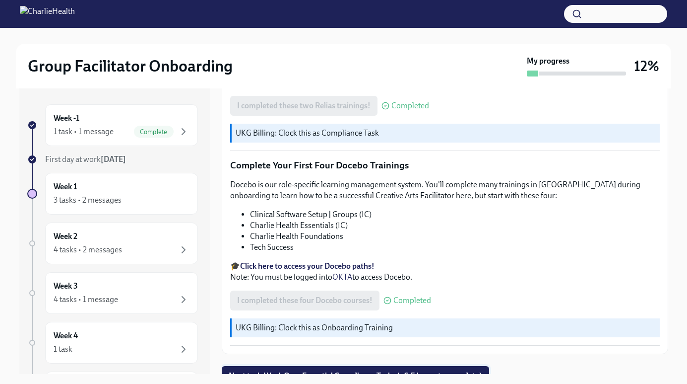 The image size is (687, 384). Describe the element at coordinates (87, 200) in the screenshot. I see `div: 3 tasks • 2 messages` at that location.